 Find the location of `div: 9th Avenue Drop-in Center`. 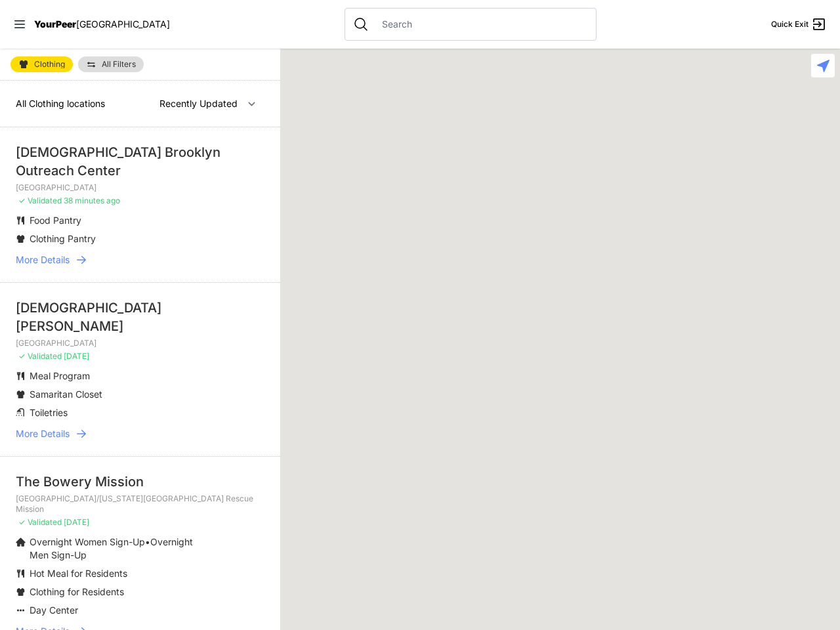

div: 9th Avenue Drop-in Center is located at coordinates (378, 559).